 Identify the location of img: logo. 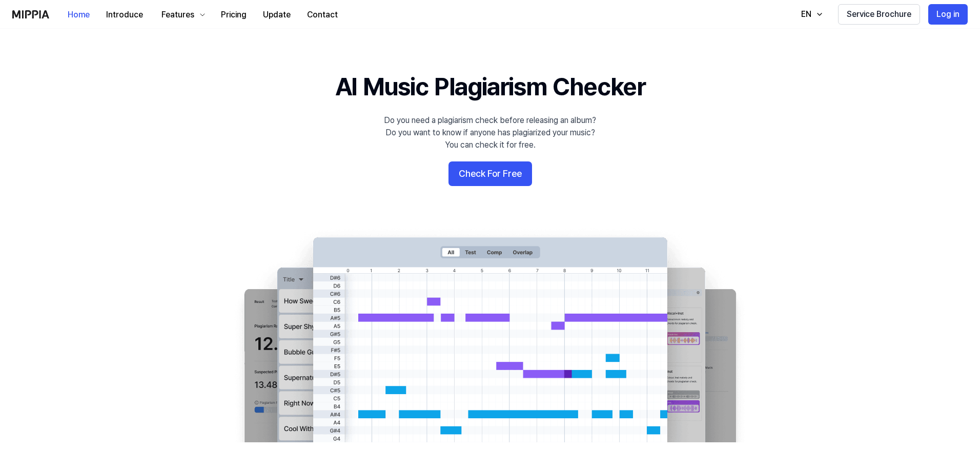
(31, 15).